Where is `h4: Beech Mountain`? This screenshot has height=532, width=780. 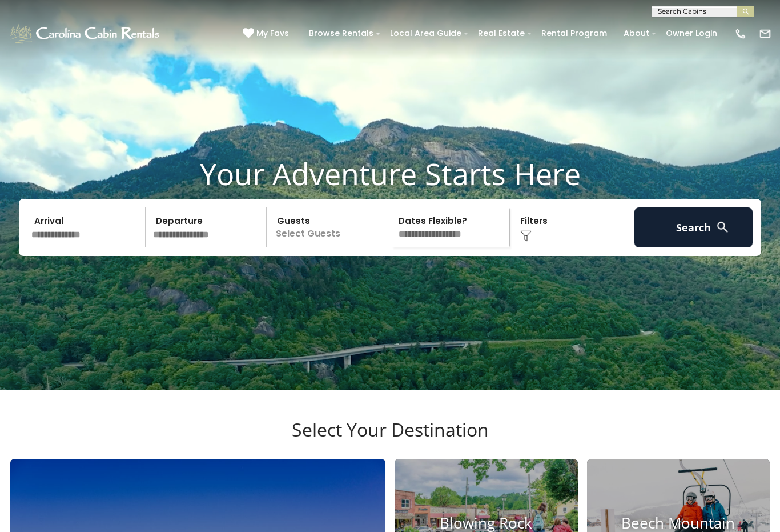 h4: Beech Mountain is located at coordinates (678, 523).